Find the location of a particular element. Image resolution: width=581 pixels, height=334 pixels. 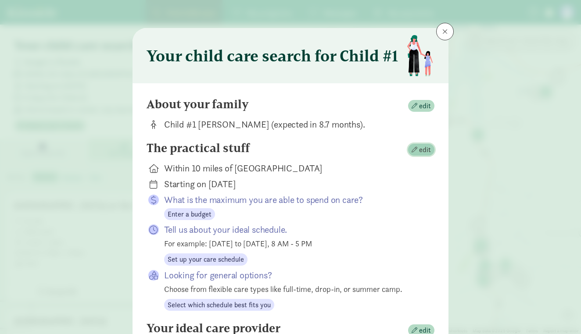

span: Set up your care schedule is located at coordinates (206, 260).